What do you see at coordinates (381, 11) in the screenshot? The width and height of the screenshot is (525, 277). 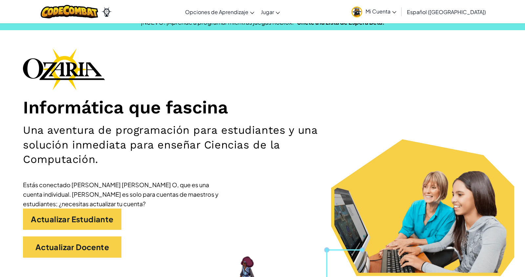 I see `span: Mi Cuenta` at bounding box center [381, 11].